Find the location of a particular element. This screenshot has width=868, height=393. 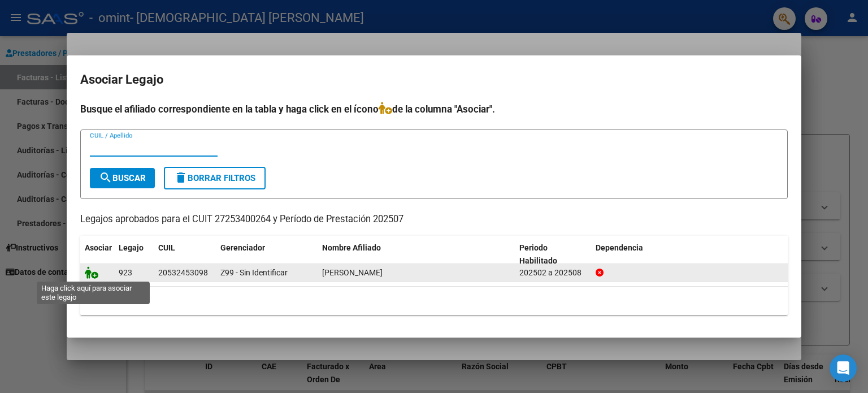

span: Asociar is located at coordinates (98, 248).